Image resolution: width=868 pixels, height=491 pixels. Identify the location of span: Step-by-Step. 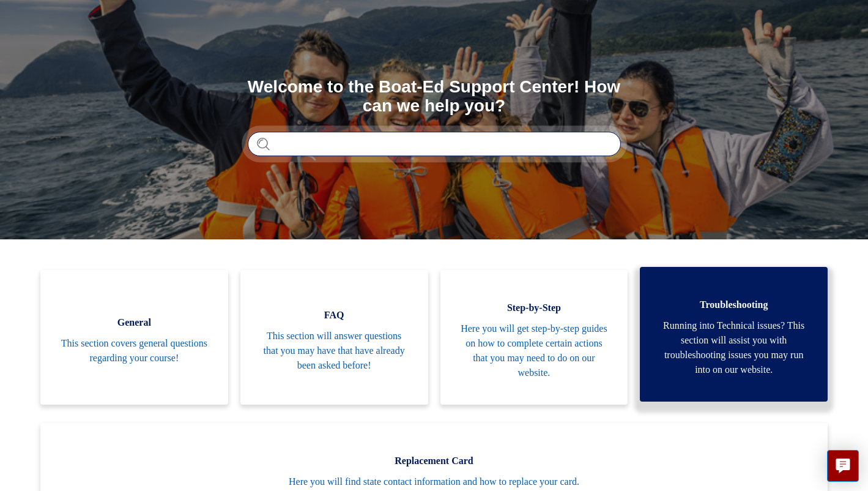
(534, 308).